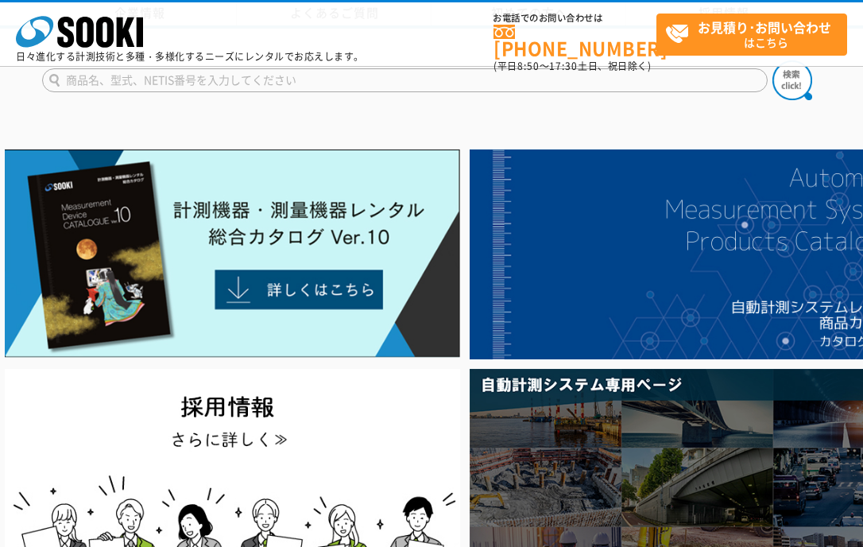  What do you see at coordinates (405, 80) in the screenshot?
I see `input: 商品名、型式、NETIS番号を入力してください` at bounding box center [405, 80].